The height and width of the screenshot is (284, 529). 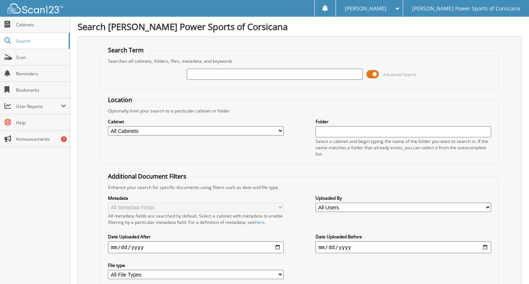 I want to click on input: end, so click(x=403, y=247).